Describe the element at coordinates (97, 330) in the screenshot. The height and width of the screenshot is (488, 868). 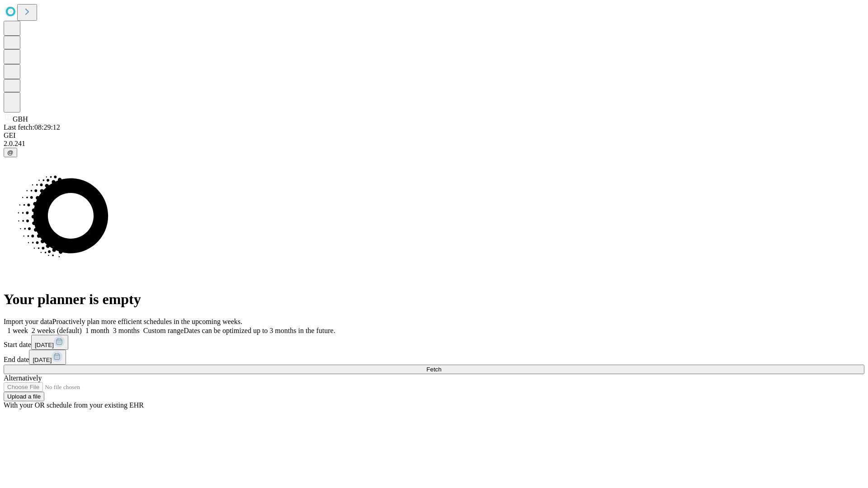
I see `span: 1 month` at that location.